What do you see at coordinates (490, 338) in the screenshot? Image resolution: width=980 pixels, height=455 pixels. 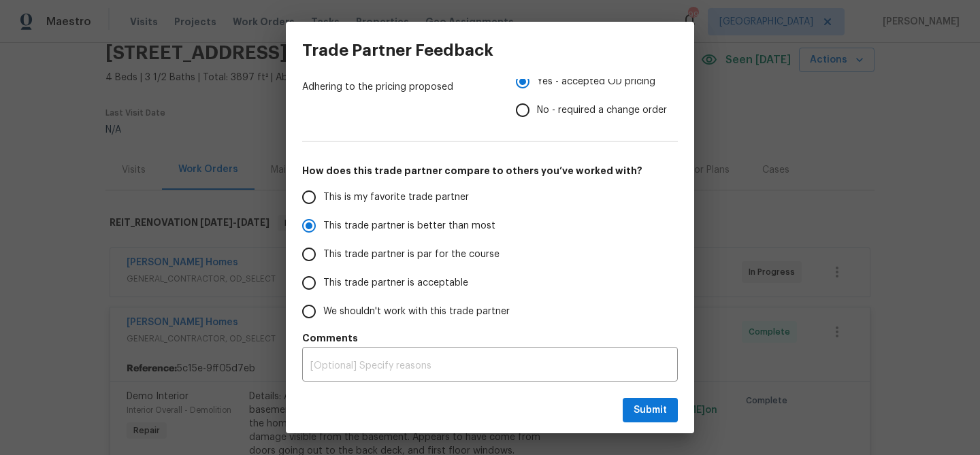 I see `h5: Comments` at bounding box center [490, 338].